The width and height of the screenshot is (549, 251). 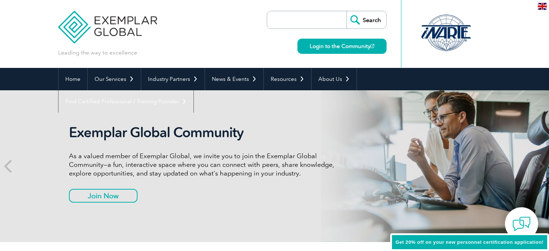 I want to click on img: en, so click(x=542, y=6).